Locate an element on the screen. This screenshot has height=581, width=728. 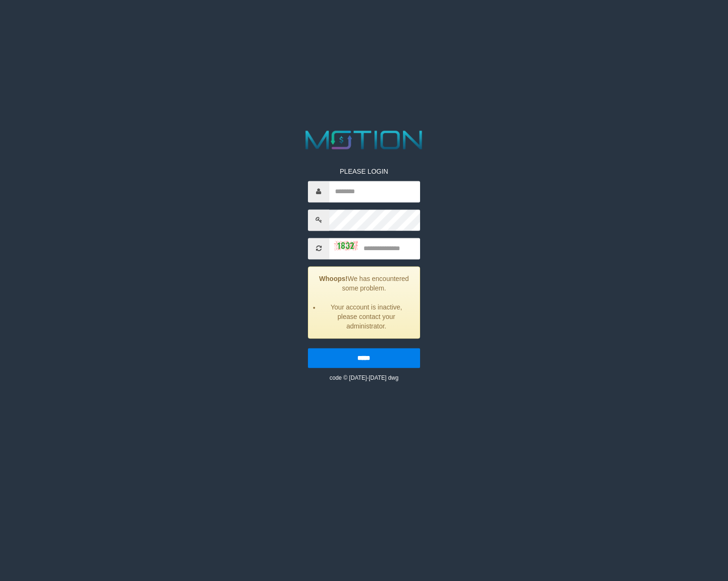
img: captcha is located at coordinates (346, 246).